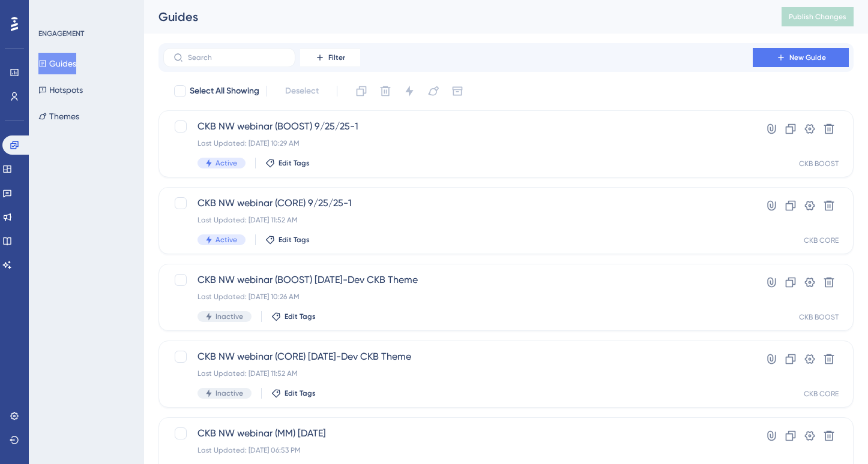 The width and height of the screenshot is (868, 464). What do you see at coordinates (61, 90) in the screenshot?
I see `button: Hotspots` at bounding box center [61, 90].